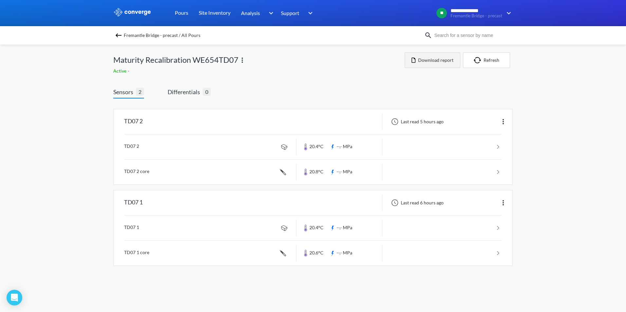 The height and width of the screenshot is (312, 626). Describe the element at coordinates (250, 13) in the screenshot. I see `span: Analysis` at that location.